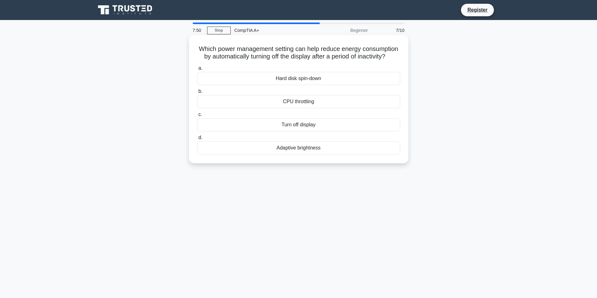 This screenshot has width=597, height=298. What do you see at coordinates (298, 148) in the screenshot?
I see `div: Adaptive brightness` at bounding box center [298, 148].